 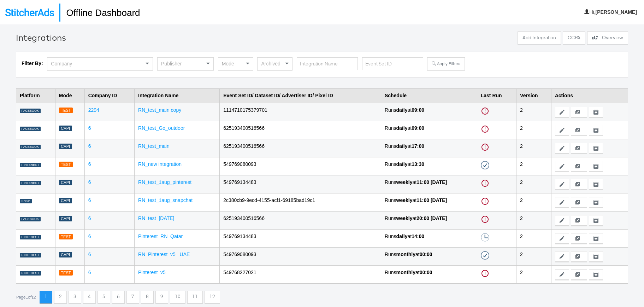 What do you see at coordinates (118, 297) in the screenshot?
I see `button: 6` at bounding box center [118, 297].